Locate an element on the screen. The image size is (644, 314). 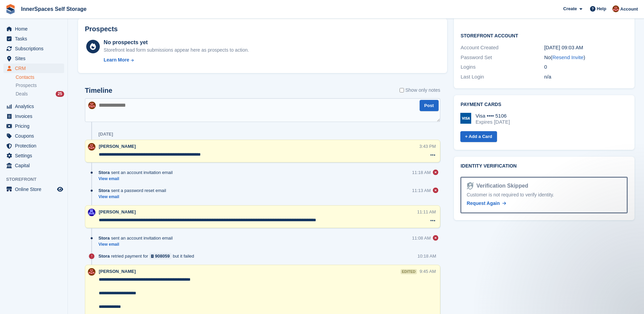
span: Coupons is located at coordinates (35, 136).